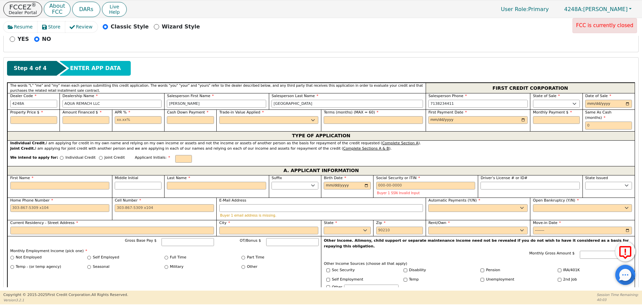 Image resolution: width=642 pixels, height=305 pixels. What do you see at coordinates (141, 240) in the screenshot?
I see `span: Gross Base Pay $` at bounding box center [141, 240].